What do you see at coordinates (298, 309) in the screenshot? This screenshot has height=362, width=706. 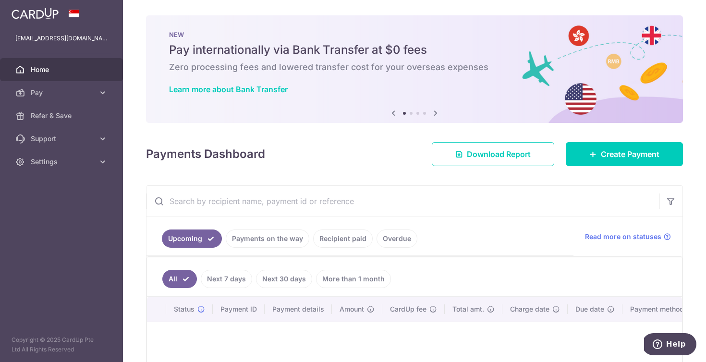 I see `th: Payment details` at bounding box center [298, 309].